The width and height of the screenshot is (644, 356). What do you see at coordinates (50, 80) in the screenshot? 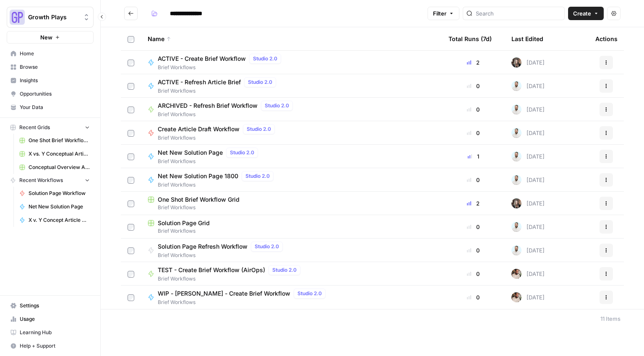
I see `a: Insights` at bounding box center [50, 80].